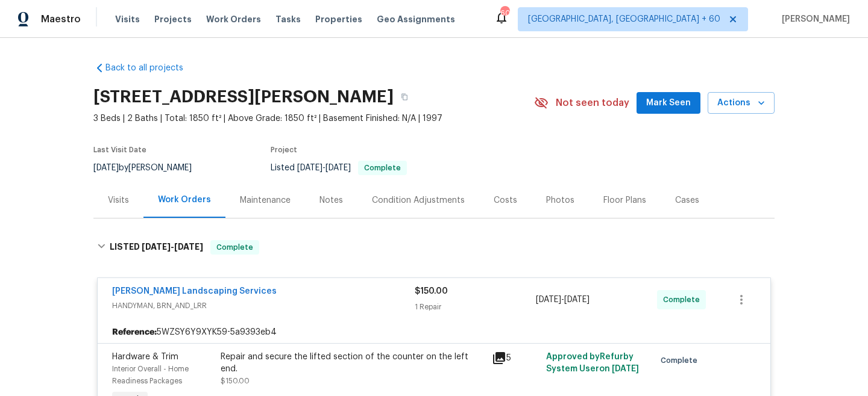 This screenshot has height=396, width=868. What do you see at coordinates (505, 200) in the screenshot?
I see `div: Costs` at bounding box center [505, 200].